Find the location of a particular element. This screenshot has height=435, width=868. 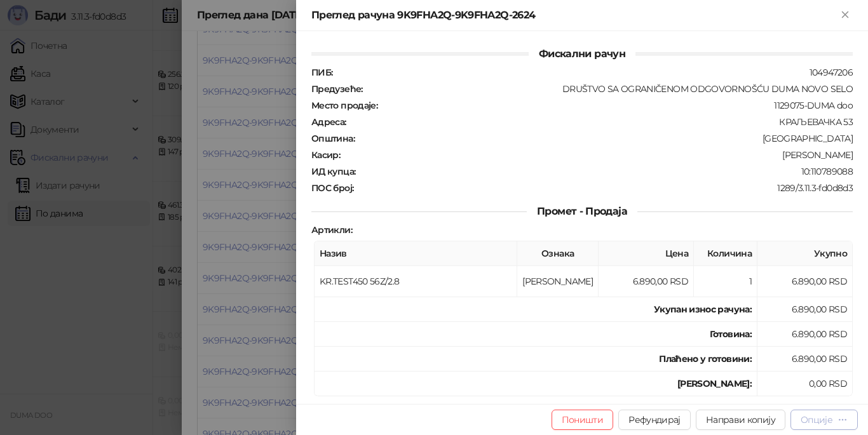

div: КРАЉЕВАЧКА 53 is located at coordinates (600, 122).